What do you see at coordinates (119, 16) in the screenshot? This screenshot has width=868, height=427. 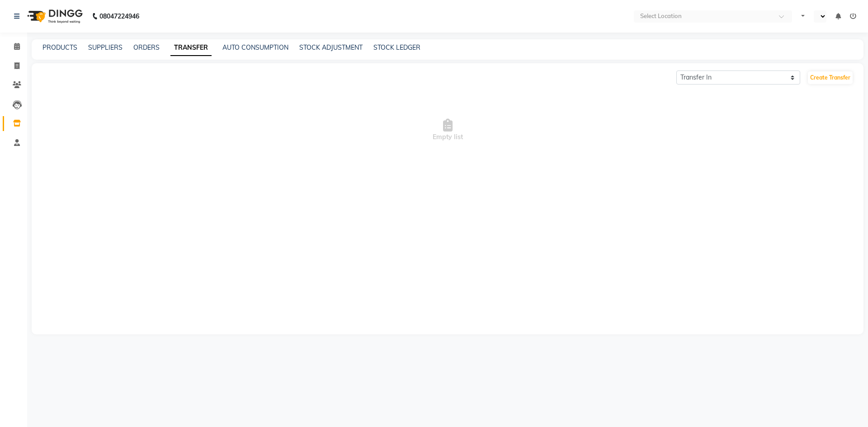 I see `b: 08047224946` at bounding box center [119, 16].